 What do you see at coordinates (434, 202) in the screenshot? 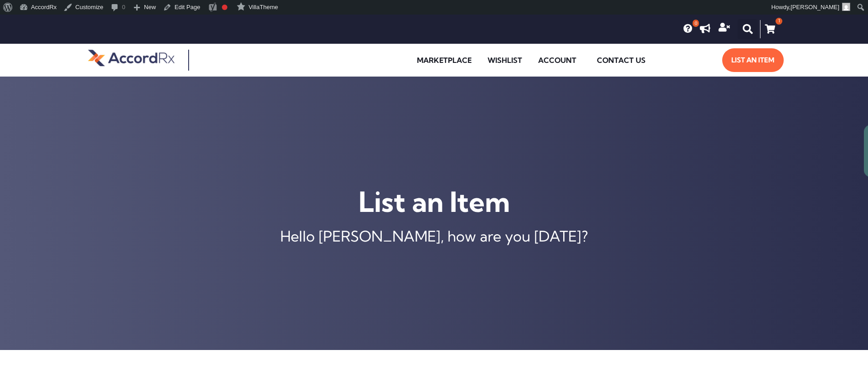
I see `h1: List an Item` at bounding box center [434, 202].